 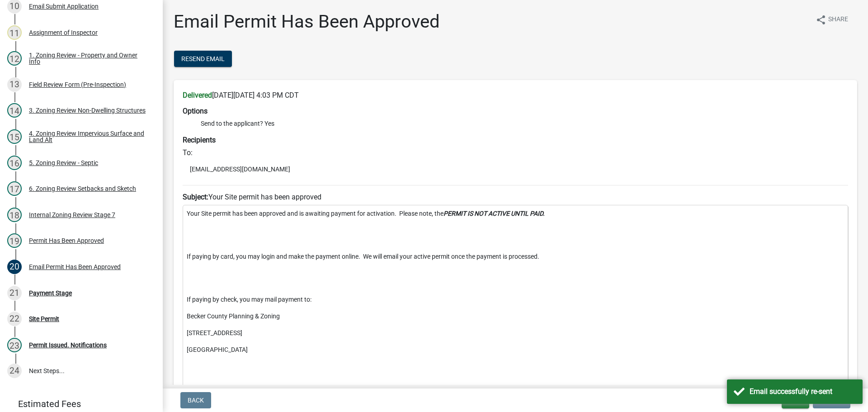 I want to click on strong: Options, so click(x=195, y=111).